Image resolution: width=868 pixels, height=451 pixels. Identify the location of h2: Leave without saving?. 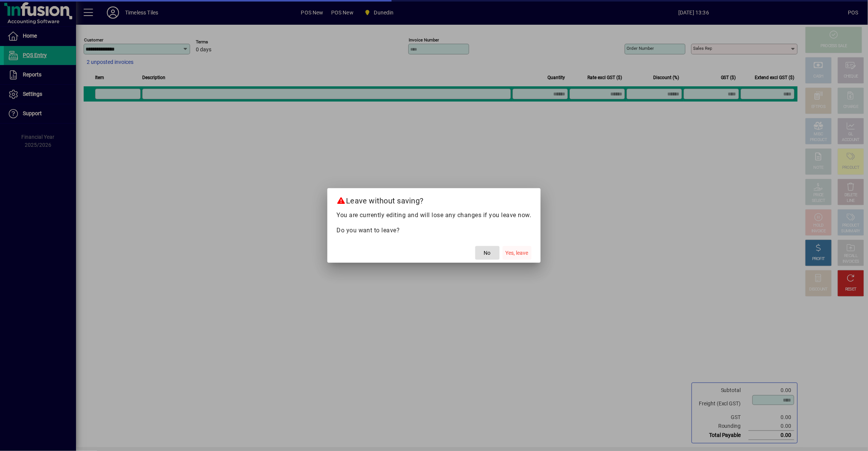
(434, 199).